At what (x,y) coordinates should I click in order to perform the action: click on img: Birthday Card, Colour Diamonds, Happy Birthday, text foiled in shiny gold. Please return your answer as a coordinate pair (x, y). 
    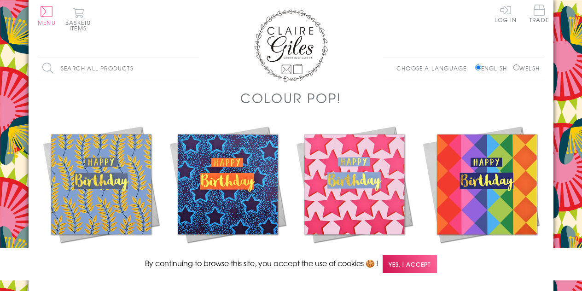
    Looking at the image, I should click on (480, 184).